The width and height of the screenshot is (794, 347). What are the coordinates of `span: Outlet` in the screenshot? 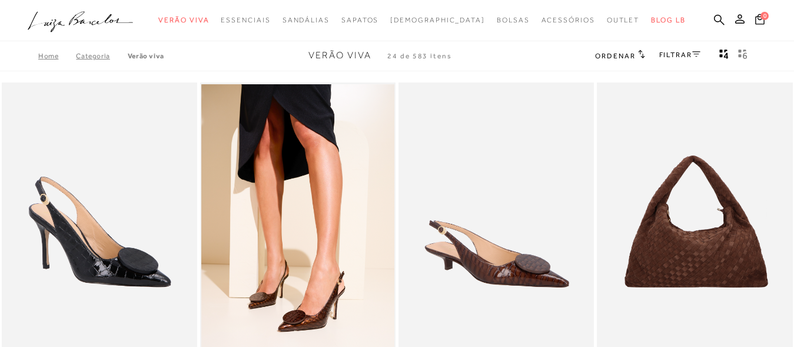 It's located at (623, 20).